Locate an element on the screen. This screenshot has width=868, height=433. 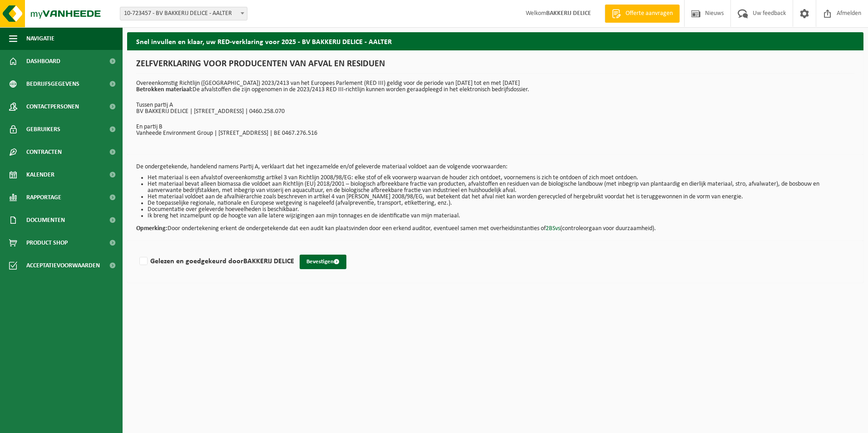
p: Door ondertekening erkent de ondergetekende dat een audit kan plaatsvinden door een erkend audito... is located at coordinates (496, 225).